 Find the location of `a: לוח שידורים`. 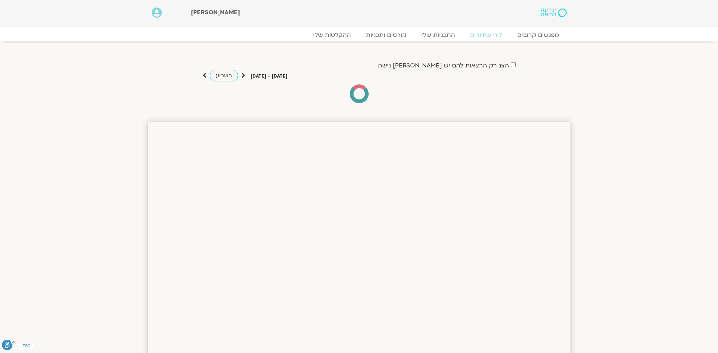

a: לוח שידורים is located at coordinates (486, 35).